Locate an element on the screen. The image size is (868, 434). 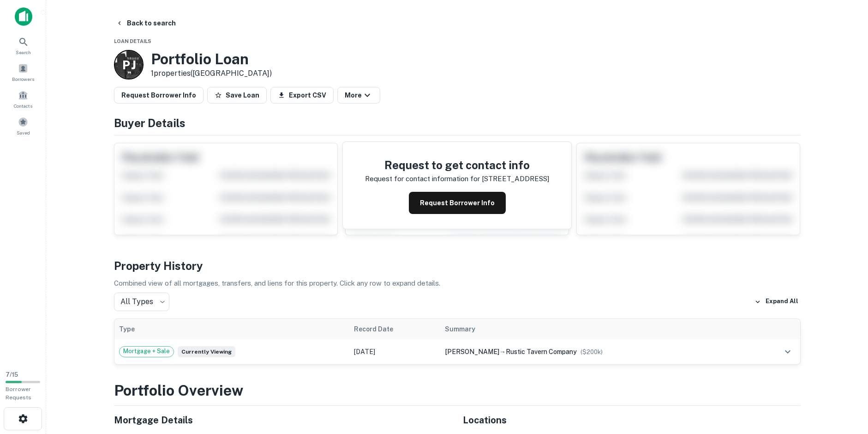
h4: Property History is located at coordinates (458, 265).